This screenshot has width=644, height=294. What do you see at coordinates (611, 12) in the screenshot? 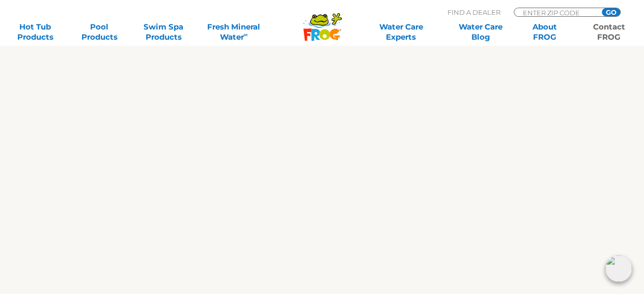
I see `input: GO` at bounding box center [611, 12].